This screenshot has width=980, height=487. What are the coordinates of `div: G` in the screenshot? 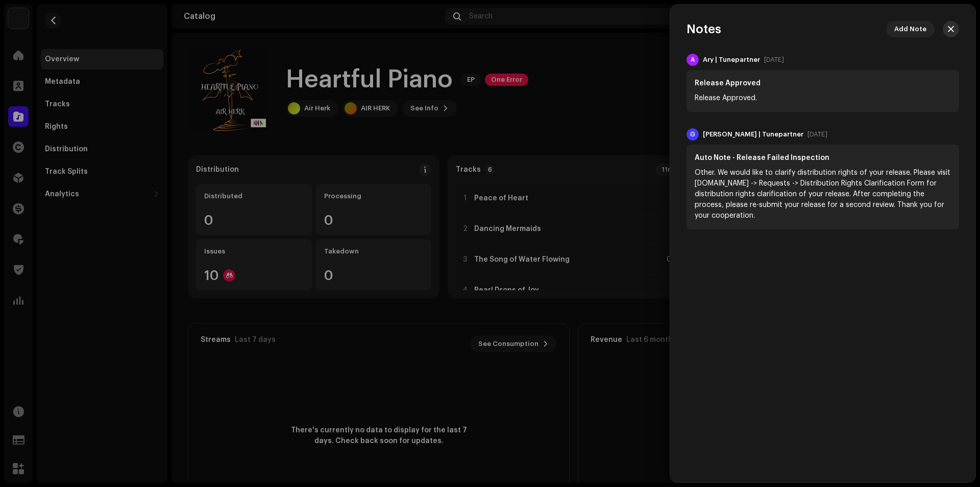 It's located at (693, 134).